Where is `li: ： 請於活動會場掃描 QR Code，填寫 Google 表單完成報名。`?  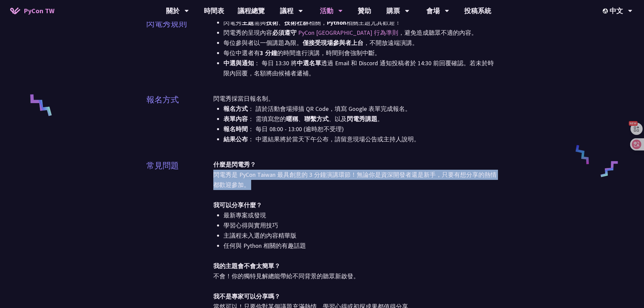 li: ： 請於活動會場掃描 QR Code，填寫 Google 表單完成報名。 is located at coordinates (361, 109).